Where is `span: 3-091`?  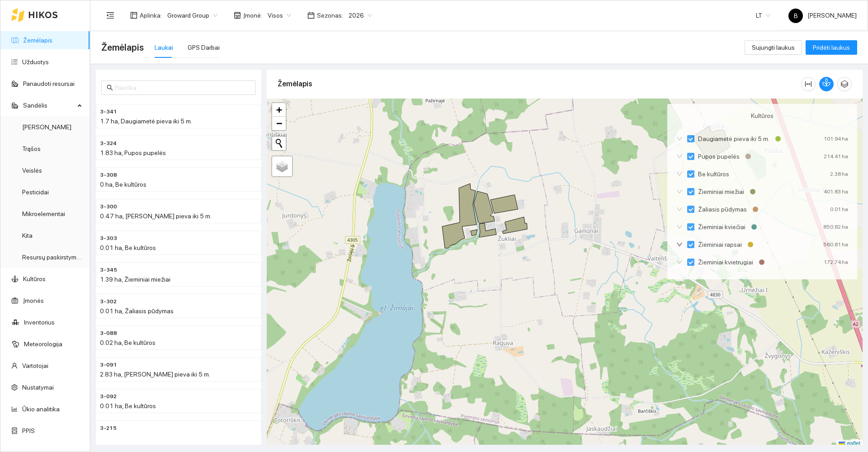
span: 3-091 is located at coordinates (108, 364).